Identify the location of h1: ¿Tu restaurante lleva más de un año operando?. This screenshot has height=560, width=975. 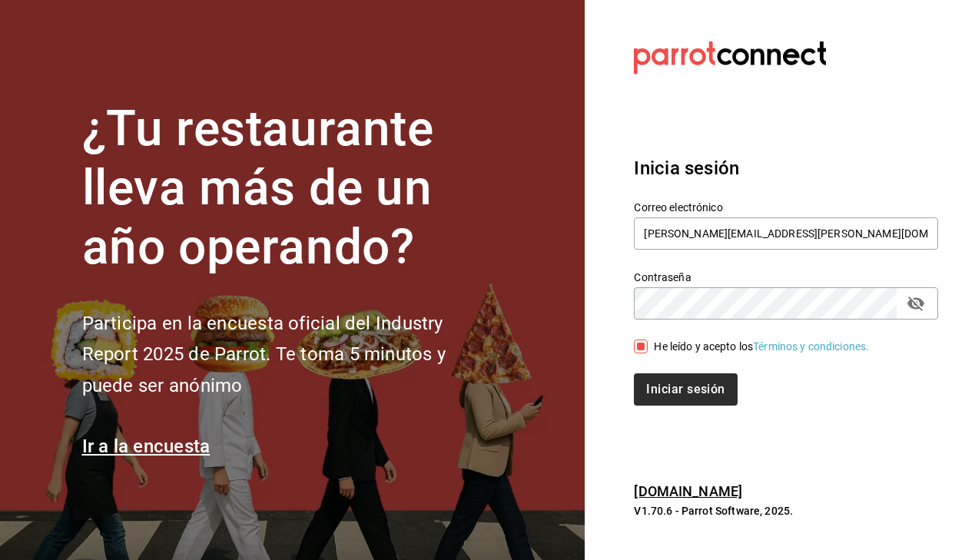
(290, 188).